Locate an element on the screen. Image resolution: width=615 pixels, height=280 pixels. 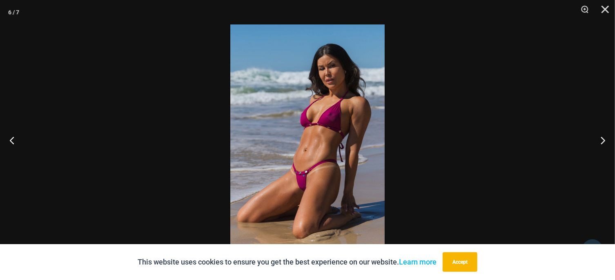
div: 6 / 7 is located at coordinates (13, 12).